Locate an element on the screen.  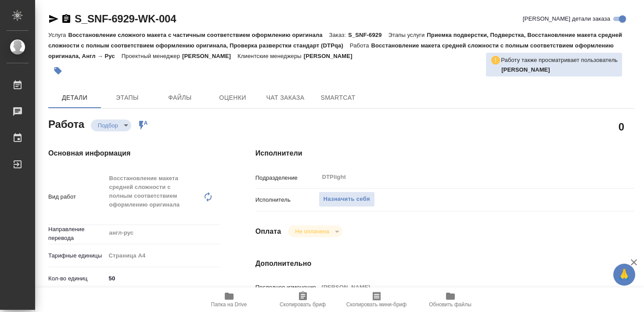
span: Этапы is located at coordinates (127, 97).